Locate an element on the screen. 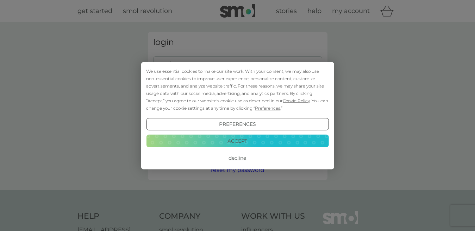 The image size is (475, 231). div: Cookie Consent Prompt is located at coordinates (237, 116).